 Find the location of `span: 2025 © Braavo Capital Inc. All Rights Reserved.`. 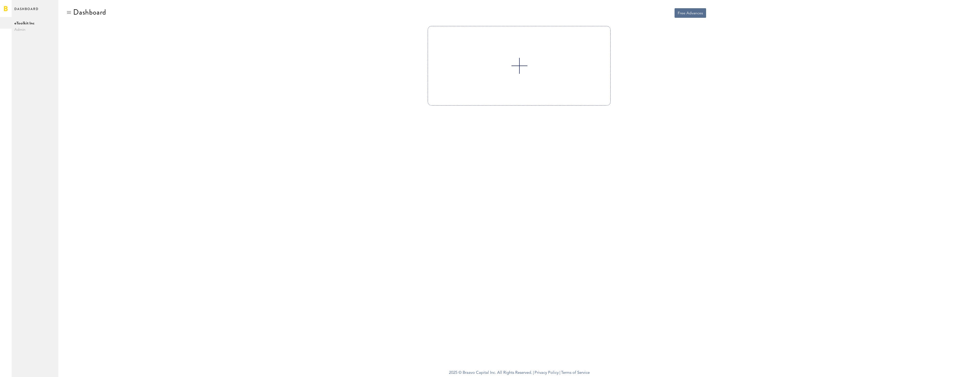

span: 2025 © Braavo Capital Inc. All Rights Reserved. is located at coordinates (490, 373).